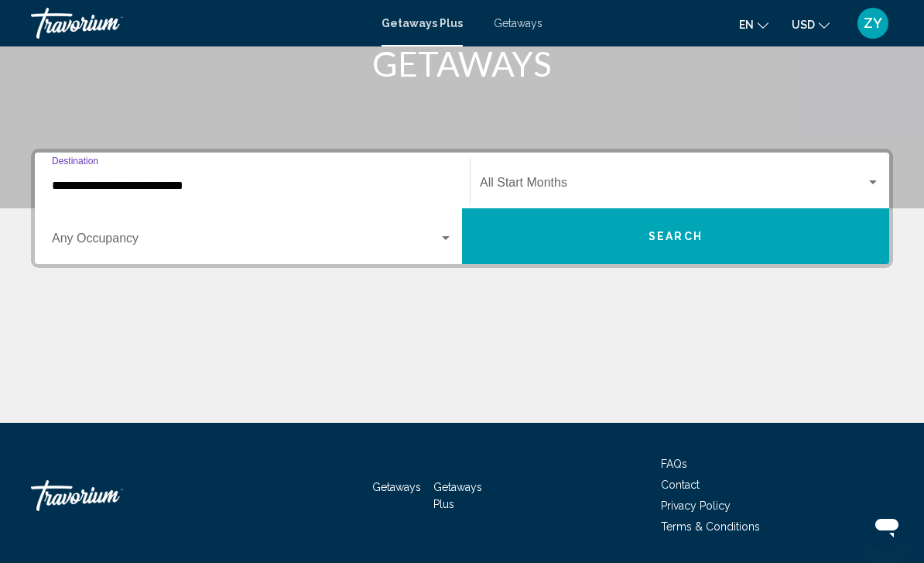  I want to click on span: FAQs, so click(674, 464).